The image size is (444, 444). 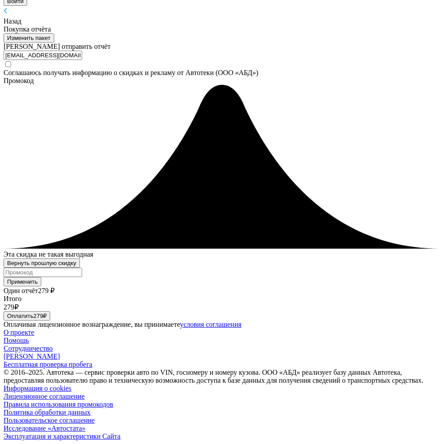 What do you see at coordinates (222, 396) in the screenshot?
I see `div: Лицензионное соглашение` at bounding box center [222, 396].